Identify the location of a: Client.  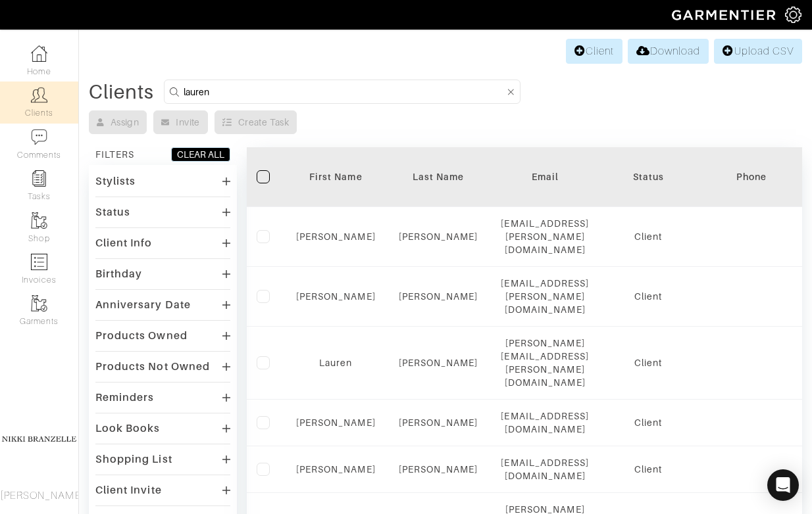
(594, 51).